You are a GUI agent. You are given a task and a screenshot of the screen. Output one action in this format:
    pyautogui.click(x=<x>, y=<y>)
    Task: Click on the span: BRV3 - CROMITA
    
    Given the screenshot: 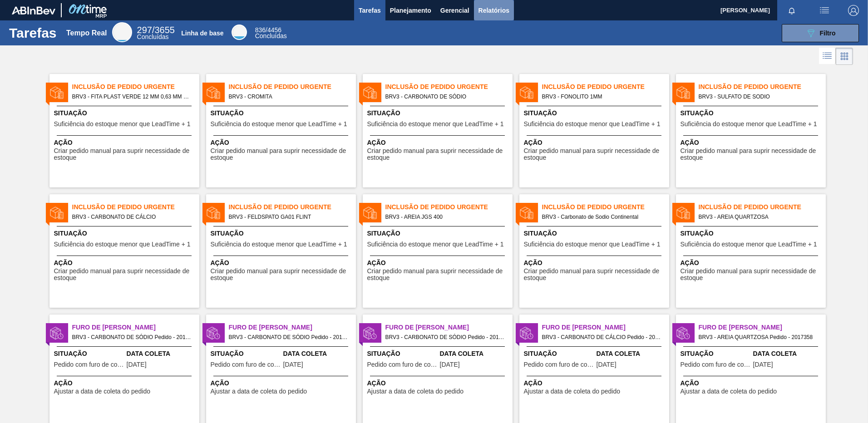 What is the action you would take?
    pyautogui.click(x=289, y=96)
    